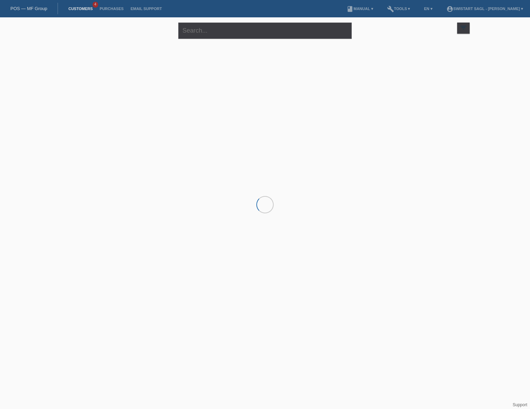 The height and width of the screenshot is (409, 530). I want to click on i: account_circle, so click(450, 9).